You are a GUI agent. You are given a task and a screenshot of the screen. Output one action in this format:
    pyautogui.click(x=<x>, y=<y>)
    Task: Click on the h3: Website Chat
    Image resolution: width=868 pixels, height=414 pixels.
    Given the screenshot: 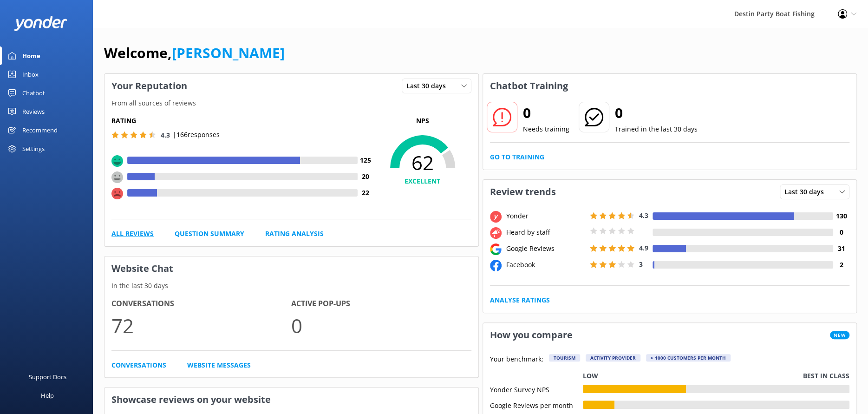 What is the action you would take?
    pyautogui.click(x=291, y=268)
    